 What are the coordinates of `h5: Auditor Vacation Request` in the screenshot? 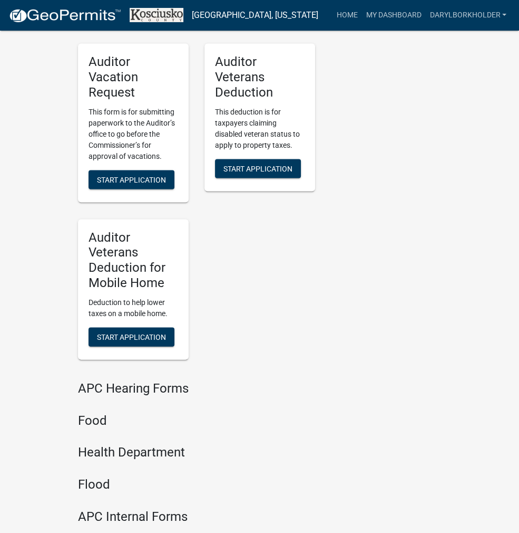 It's located at (133, 76).